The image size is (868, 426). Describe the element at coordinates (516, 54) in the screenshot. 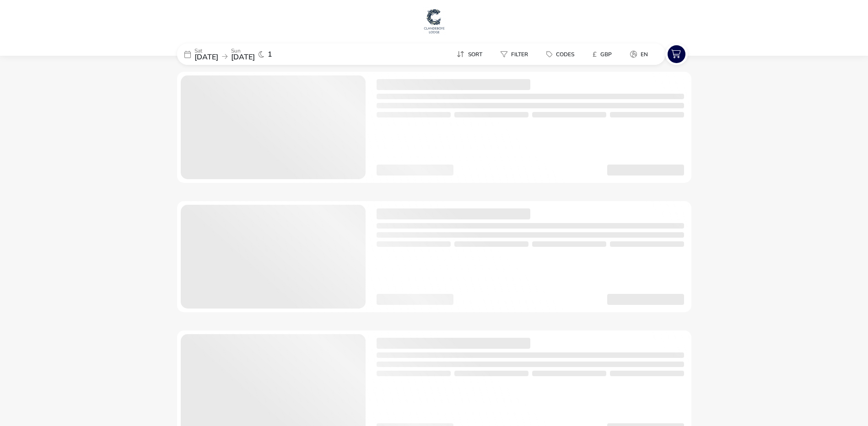

I see `naf-pibe-menu-bar-item: Filter` at that location.